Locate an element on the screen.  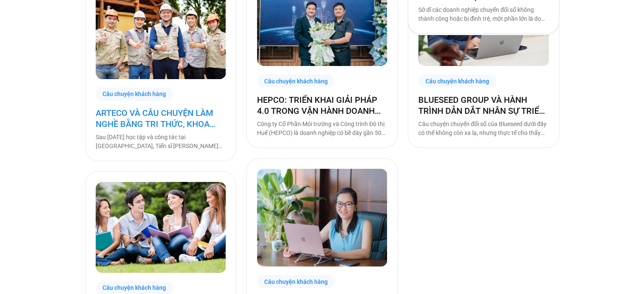
a: HEPCO: TRIỂN KHAI GIẢI PHÁP 4.0 TRONG VẬN HÀNH DOANH NGHIỆP is located at coordinates (322, 106).